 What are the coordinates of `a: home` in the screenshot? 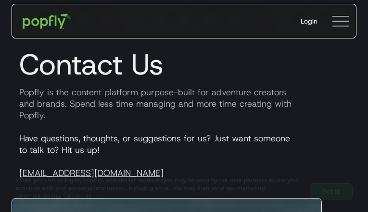 It's located at (47, 21).